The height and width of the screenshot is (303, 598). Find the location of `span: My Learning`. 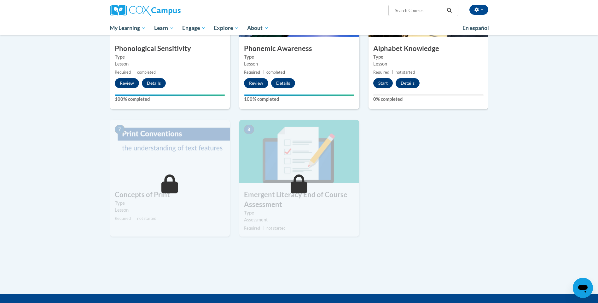

span: My Learning is located at coordinates (128, 28).